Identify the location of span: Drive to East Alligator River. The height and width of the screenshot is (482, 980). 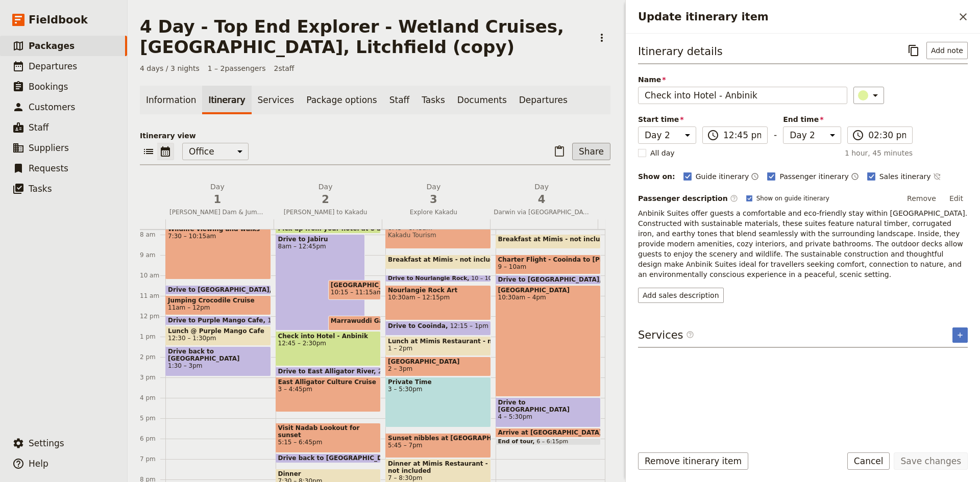
(328, 372).